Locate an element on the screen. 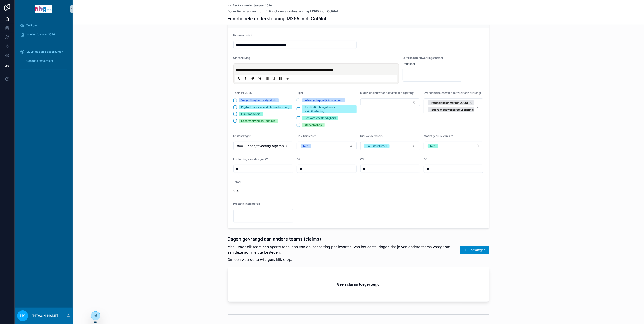 This screenshot has height=324, width=644. button: Toevoegen is located at coordinates (474, 250).